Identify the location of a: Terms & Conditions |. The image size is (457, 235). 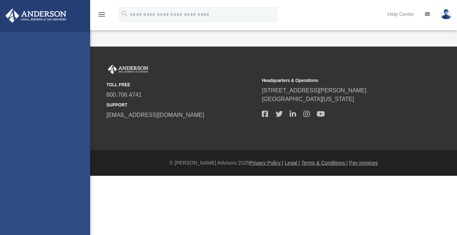
(324, 163).